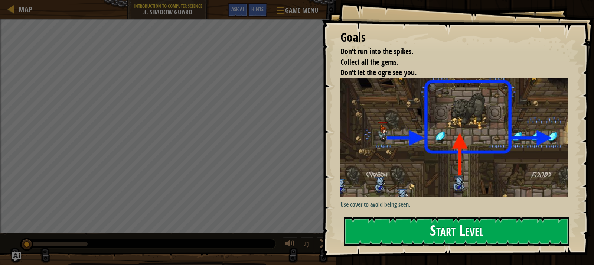  I want to click on button: Start Level, so click(457, 231).